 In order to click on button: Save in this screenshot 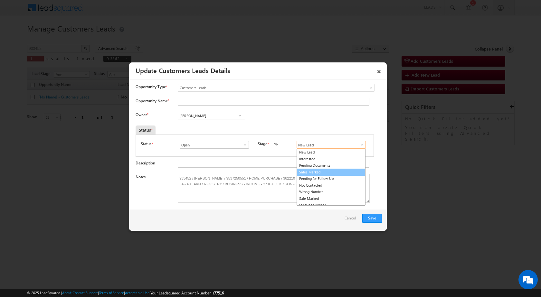, I will do `click(372, 218)`.